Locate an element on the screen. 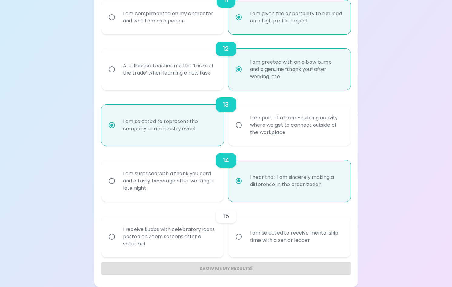 The width and height of the screenshot is (452, 287). h6: 12 is located at coordinates (226, 49).